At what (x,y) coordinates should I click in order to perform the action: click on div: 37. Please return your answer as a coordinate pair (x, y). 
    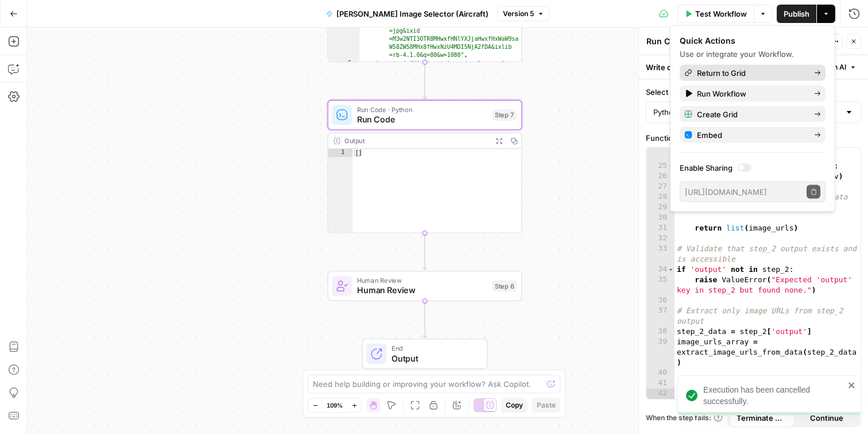
    Looking at the image, I should click on (660, 316).